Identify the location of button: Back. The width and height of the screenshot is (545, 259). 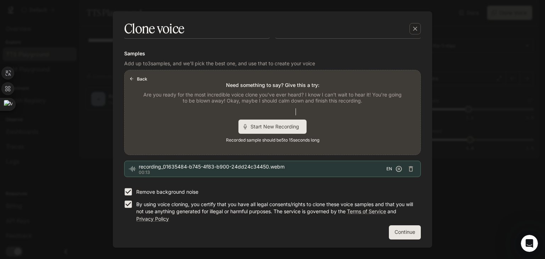
(139, 79).